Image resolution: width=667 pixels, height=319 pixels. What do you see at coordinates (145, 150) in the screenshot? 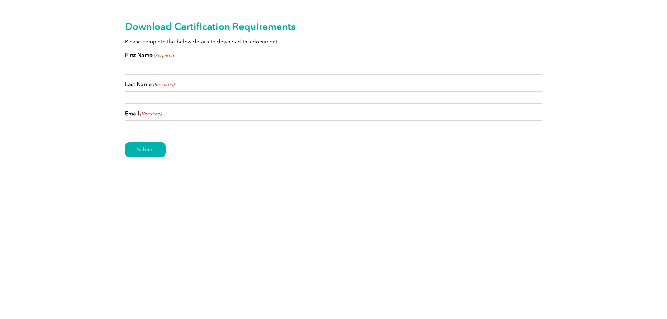
I see `input: Submit` at bounding box center [145, 150].